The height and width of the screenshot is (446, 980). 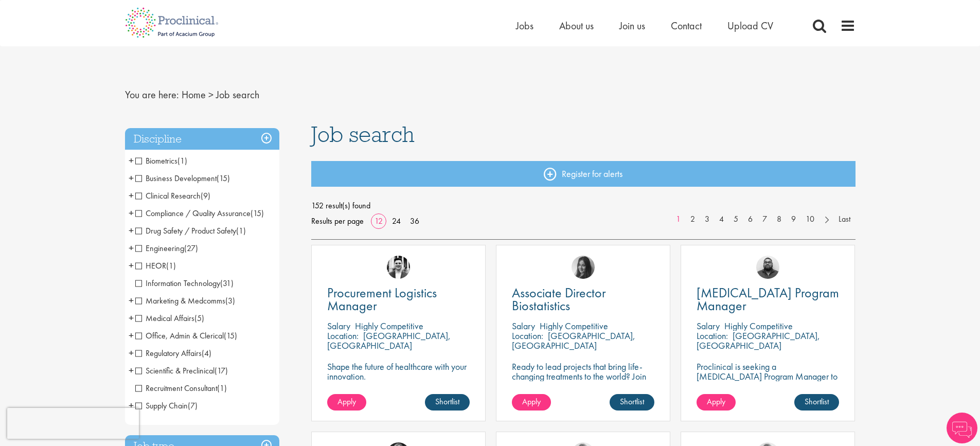 I want to click on a: Upload CV, so click(x=750, y=26).